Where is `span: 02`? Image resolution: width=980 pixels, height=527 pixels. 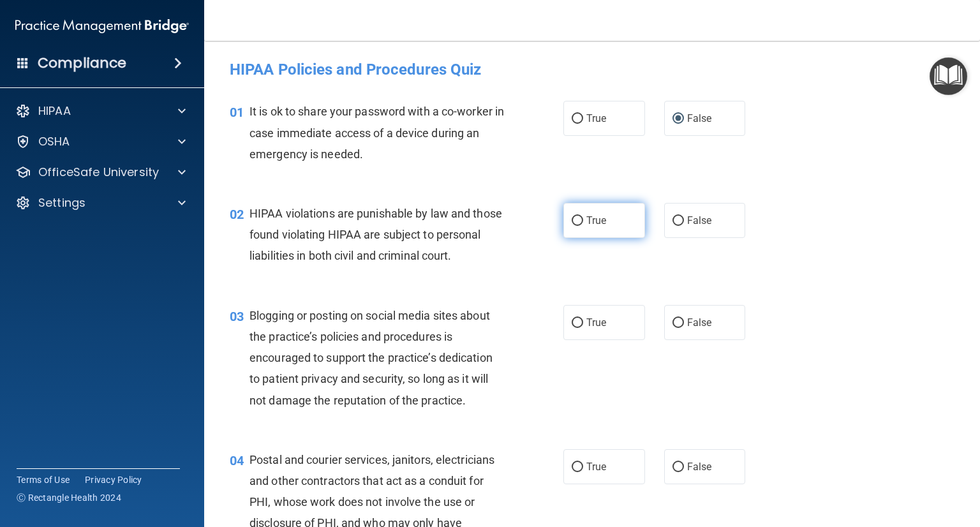
span: 02 is located at coordinates (237, 214).